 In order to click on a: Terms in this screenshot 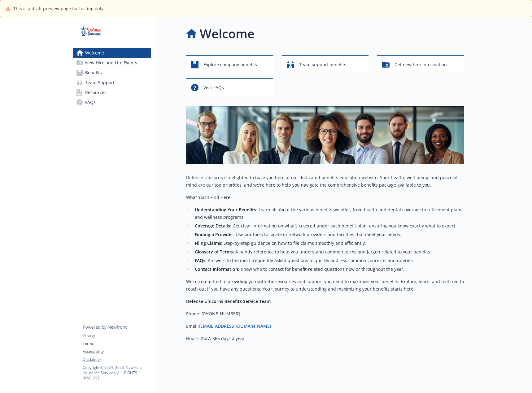, I will do `click(117, 343)`.